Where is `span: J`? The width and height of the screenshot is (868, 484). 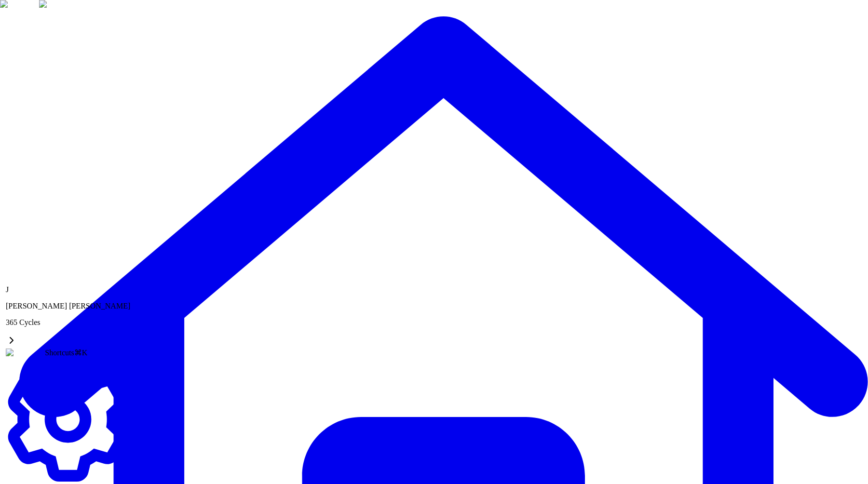
span: J is located at coordinates (8, 290).